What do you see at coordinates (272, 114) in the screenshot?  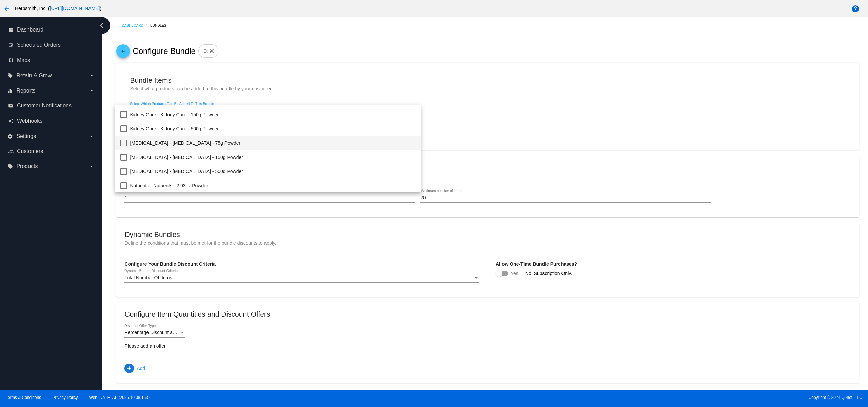 I see `span: Kidney Care - Kidney Care - 150g Powder` at bounding box center [272, 114].